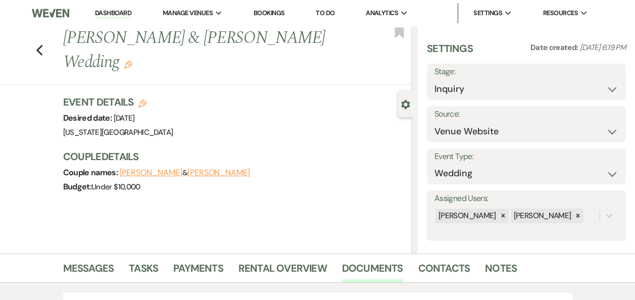 Image resolution: width=635 pixels, height=300 pixels. I want to click on a: To Do, so click(325, 13).